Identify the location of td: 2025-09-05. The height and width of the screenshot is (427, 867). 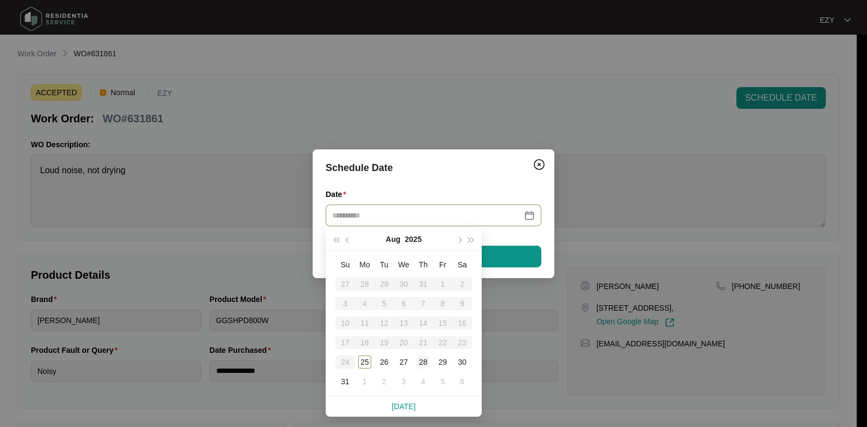
(443, 382).